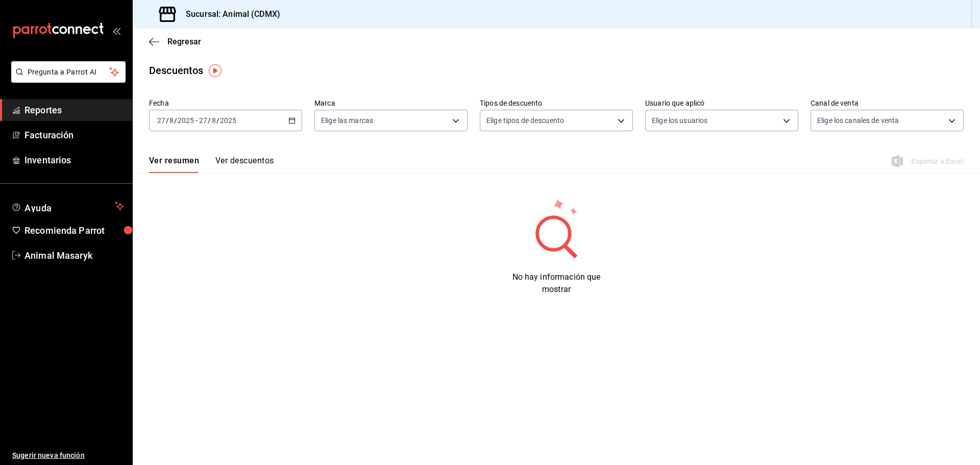 The height and width of the screenshot is (465, 980). What do you see at coordinates (887, 103) in the screenshot?
I see `label: Canal de venta` at bounding box center [887, 103].